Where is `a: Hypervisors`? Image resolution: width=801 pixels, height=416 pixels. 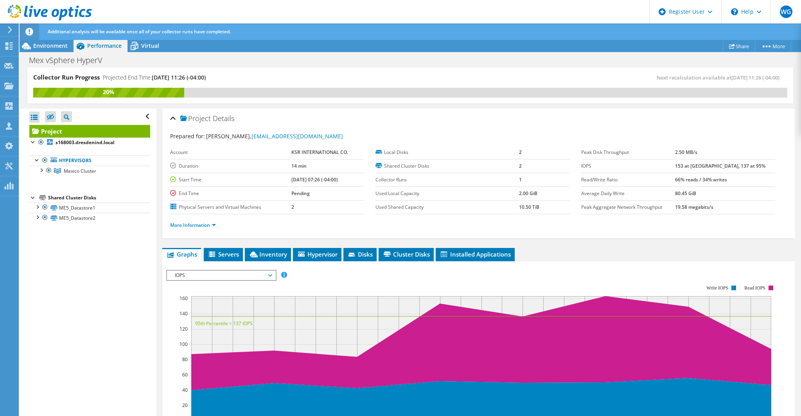
a: Hypervisors is located at coordinates (90, 160).